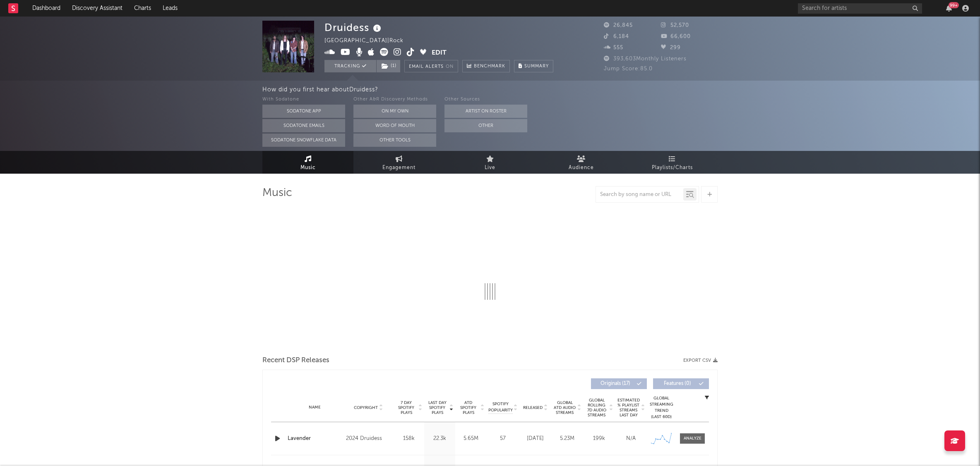 The image size is (980, 466). What do you see at coordinates (630, 439) in the screenshot?
I see `div: N/A` at bounding box center [630, 439].